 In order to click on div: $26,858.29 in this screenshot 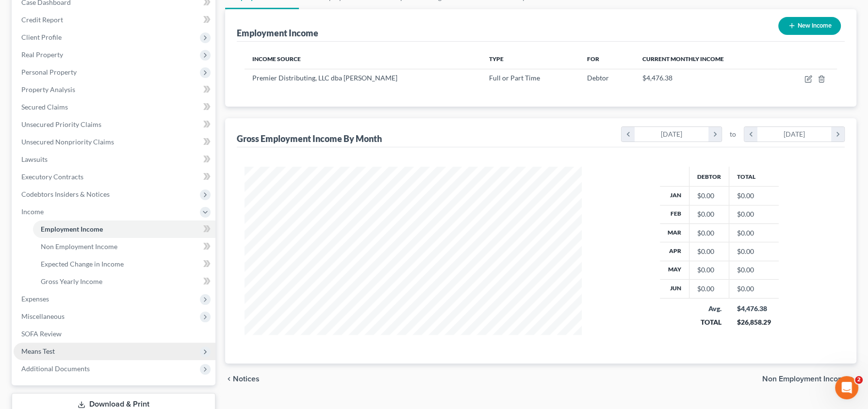, I will do `click(754, 323)`.